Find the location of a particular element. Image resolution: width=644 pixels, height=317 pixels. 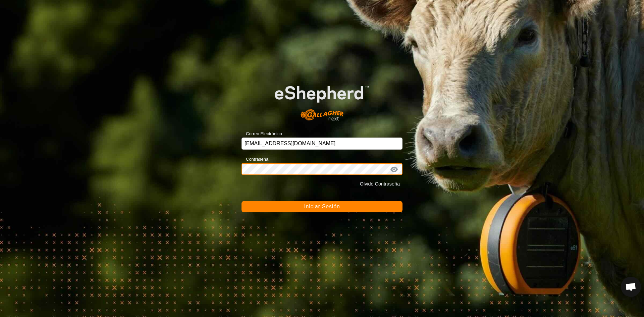

label: Correo Electrónico is located at coordinates (262, 134).